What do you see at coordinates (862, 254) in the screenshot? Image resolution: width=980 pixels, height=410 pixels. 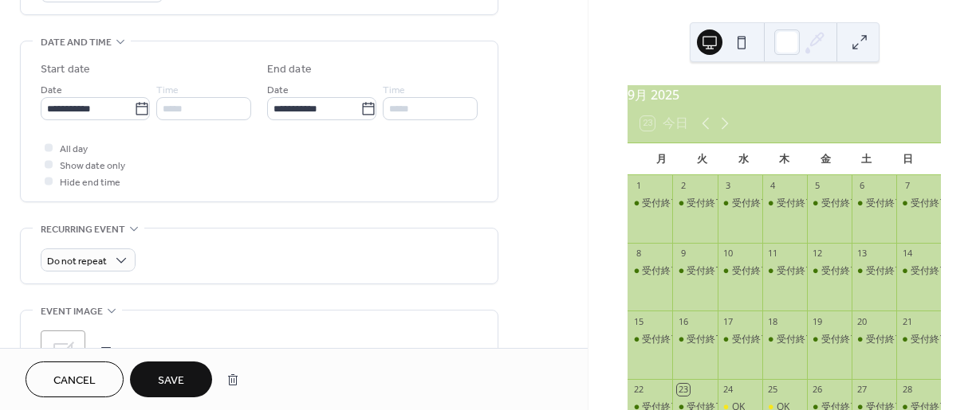 I see `div: 13` at bounding box center [862, 254].